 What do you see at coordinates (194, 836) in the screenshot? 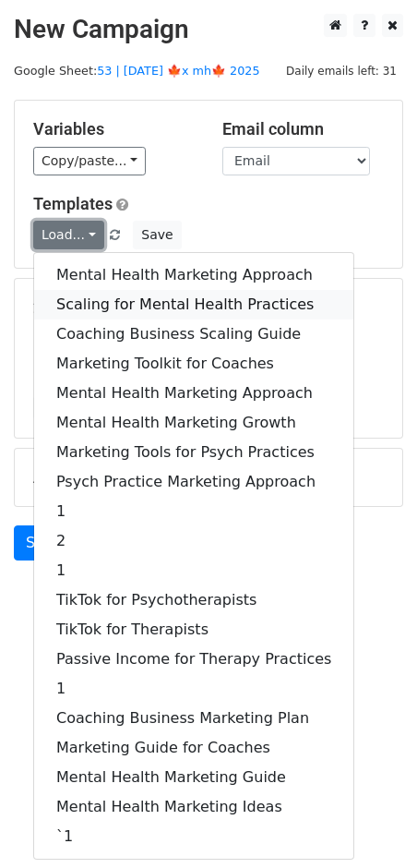
I see `a: `1` at bounding box center [194, 836].